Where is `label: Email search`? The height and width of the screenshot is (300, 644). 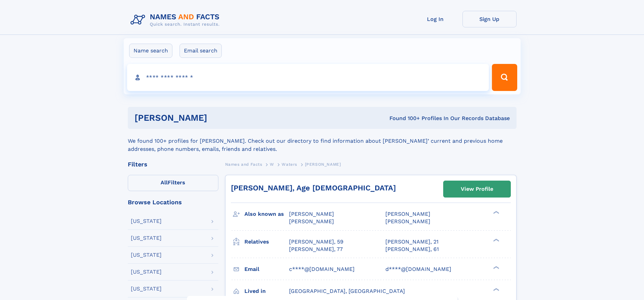
label: Email search is located at coordinates (200, 51).